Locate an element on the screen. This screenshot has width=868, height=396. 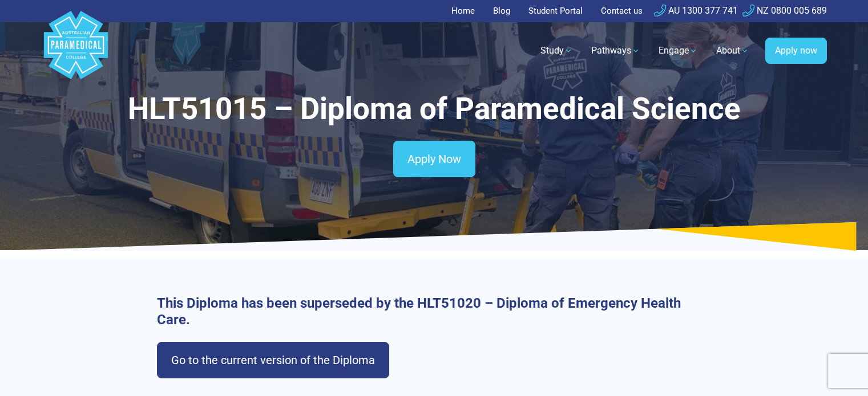
a: Apply Now is located at coordinates (434, 159).